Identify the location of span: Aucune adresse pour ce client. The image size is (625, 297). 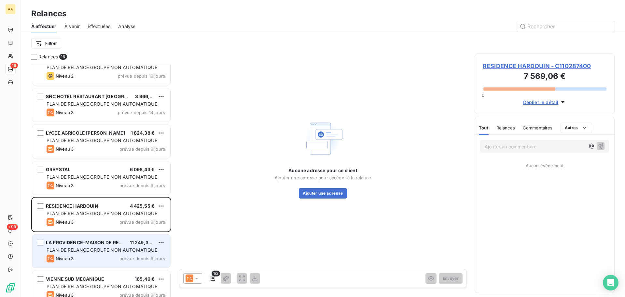
(323, 170).